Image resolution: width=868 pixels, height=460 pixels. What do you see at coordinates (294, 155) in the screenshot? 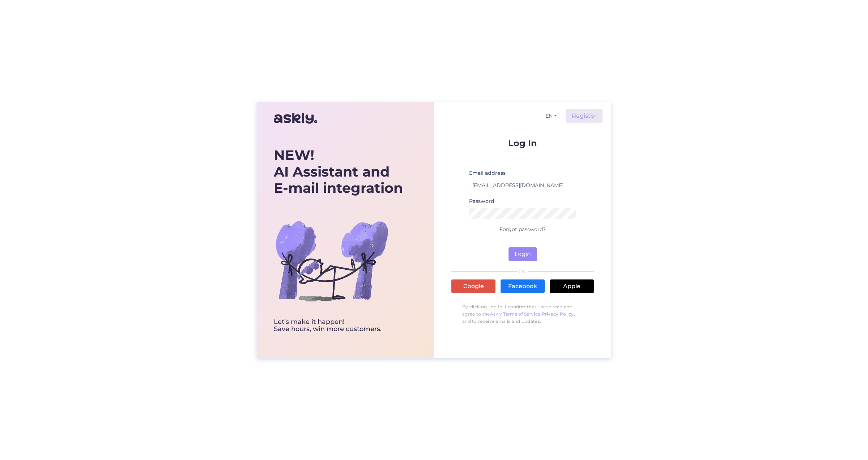
I see `b: NEW!` at bounding box center [294, 155].